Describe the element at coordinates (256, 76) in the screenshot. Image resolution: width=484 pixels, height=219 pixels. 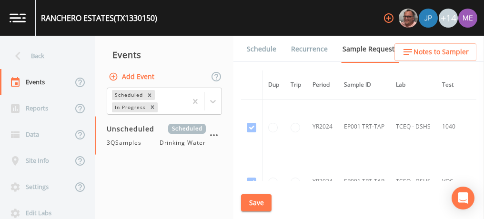
I see `a: Forms` at that location.